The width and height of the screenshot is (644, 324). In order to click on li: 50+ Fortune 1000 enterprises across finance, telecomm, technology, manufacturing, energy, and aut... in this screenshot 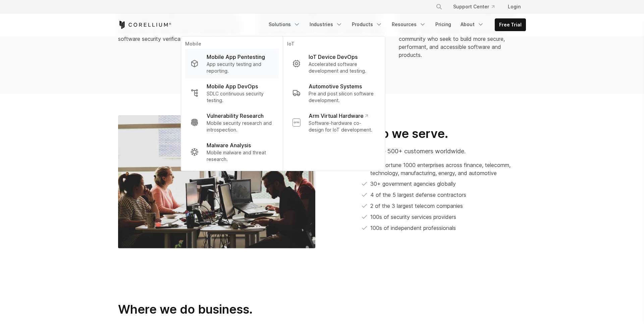, I will do `click(444, 169)`.